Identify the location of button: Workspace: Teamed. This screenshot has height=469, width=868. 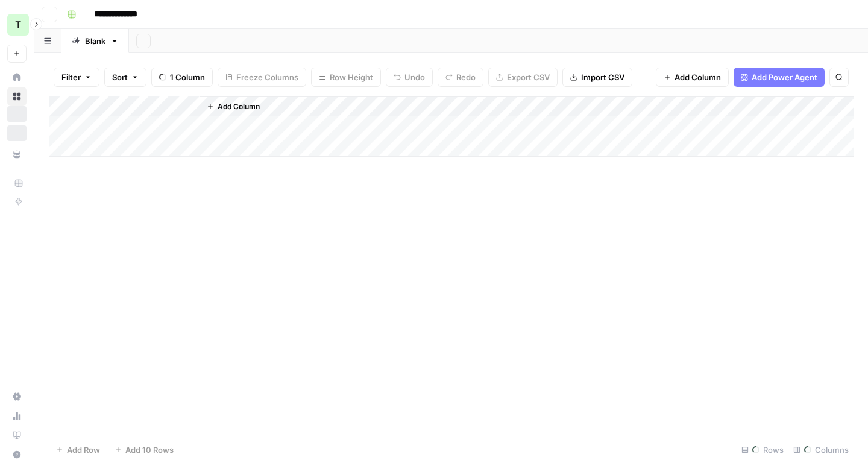
(17, 25).